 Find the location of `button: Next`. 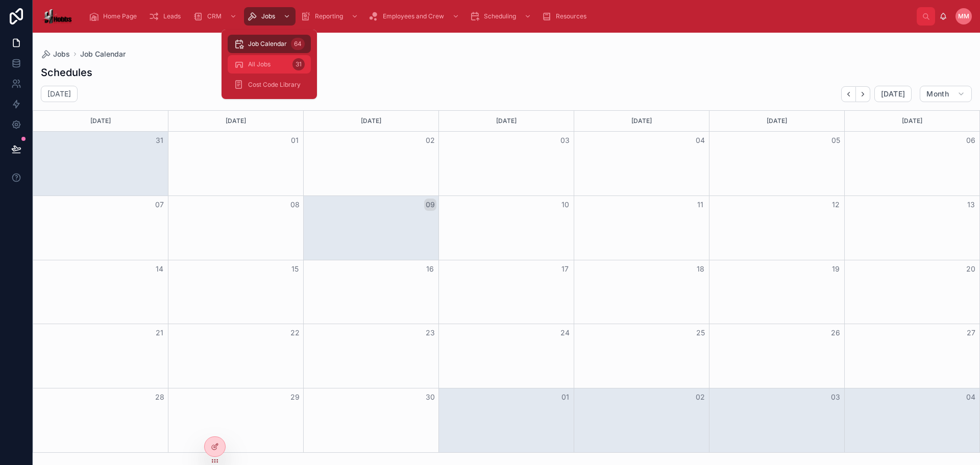

button: Next is located at coordinates (864, 94).